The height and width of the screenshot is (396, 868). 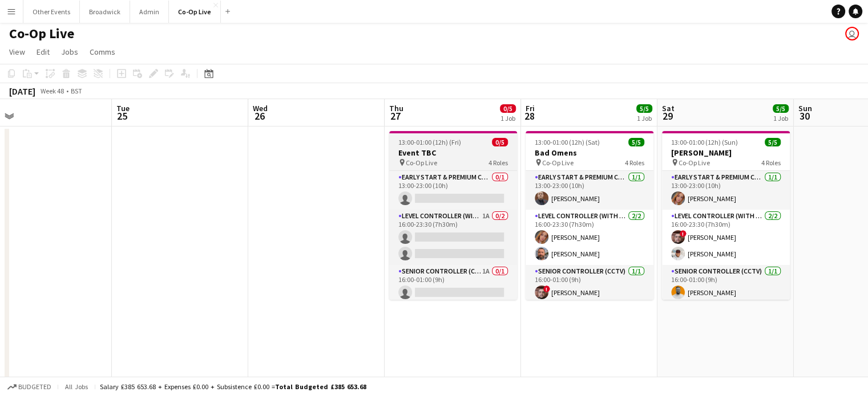 What do you see at coordinates (454, 237) in the screenshot?
I see `app-card-role: Level Controller (with CCTV)1A0/216:00-23:30 (7h30m)` at bounding box center [454, 237].